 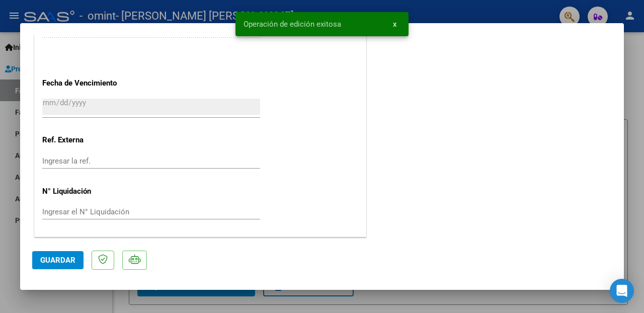 What do you see at coordinates (90, 191) in the screenshot?
I see `p: N° Liquidación` at bounding box center [90, 191].